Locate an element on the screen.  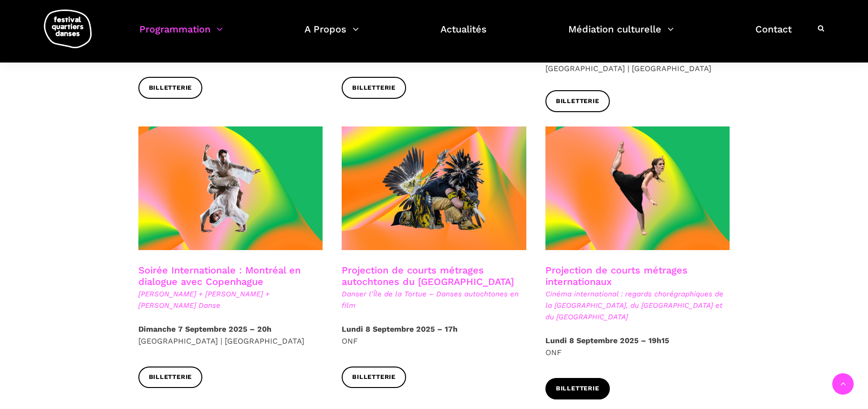
h3: Projection de courts métrages internationaux is located at coordinates (638, 276).